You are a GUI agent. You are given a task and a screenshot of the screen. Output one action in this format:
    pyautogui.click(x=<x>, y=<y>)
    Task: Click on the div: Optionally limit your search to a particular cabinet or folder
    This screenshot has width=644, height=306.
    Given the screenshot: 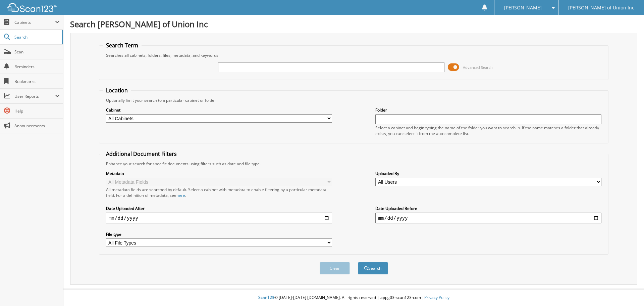 What is the action you would take?
    pyautogui.click(x=354, y=100)
    